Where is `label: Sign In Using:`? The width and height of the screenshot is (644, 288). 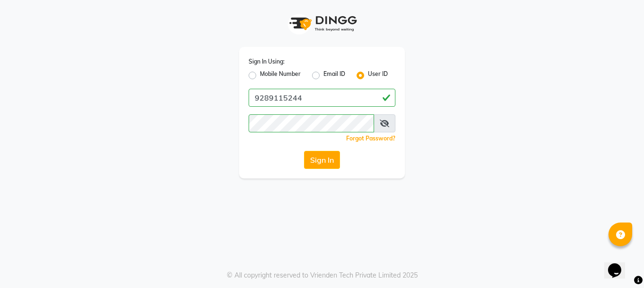
label: Sign In Using: is located at coordinates (267, 62).